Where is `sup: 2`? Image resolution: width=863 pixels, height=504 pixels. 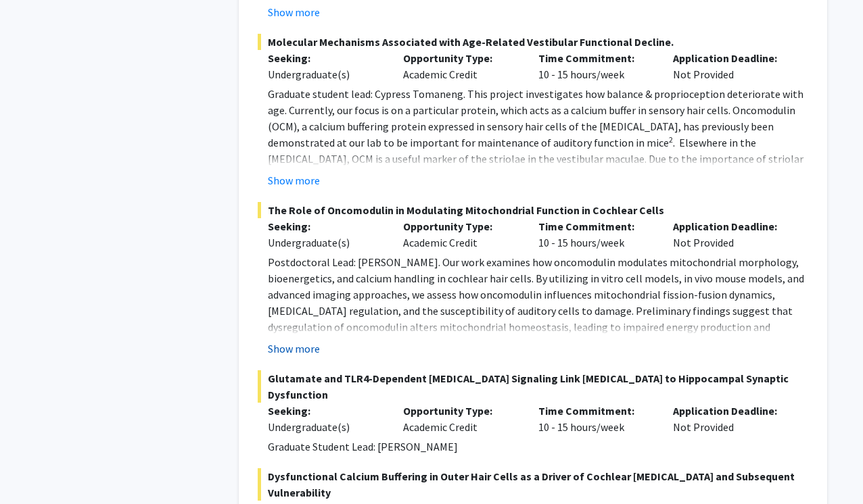
sup: 2 is located at coordinates (671, 139).